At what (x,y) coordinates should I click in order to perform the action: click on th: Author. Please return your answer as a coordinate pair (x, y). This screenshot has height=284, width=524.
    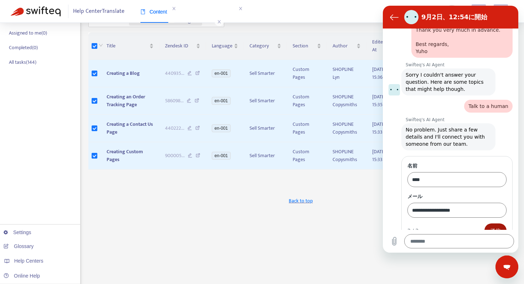
    Looking at the image, I should click on (347, 46).